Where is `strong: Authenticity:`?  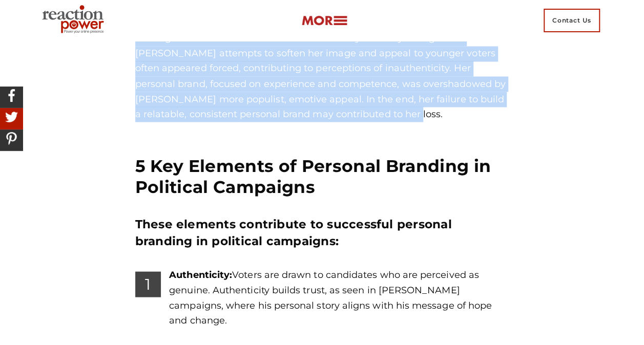
strong: Authenticity: is located at coordinates (201, 275).